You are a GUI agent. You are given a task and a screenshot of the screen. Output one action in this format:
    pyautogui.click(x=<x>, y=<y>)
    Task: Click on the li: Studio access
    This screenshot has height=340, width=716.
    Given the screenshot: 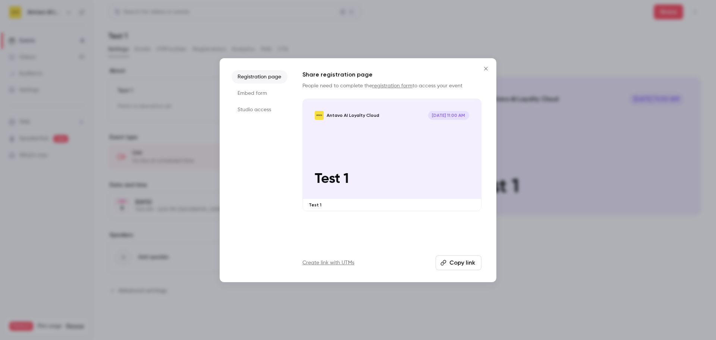 What is the action you would take?
    pyautogui.click(x=259, y=110)
    